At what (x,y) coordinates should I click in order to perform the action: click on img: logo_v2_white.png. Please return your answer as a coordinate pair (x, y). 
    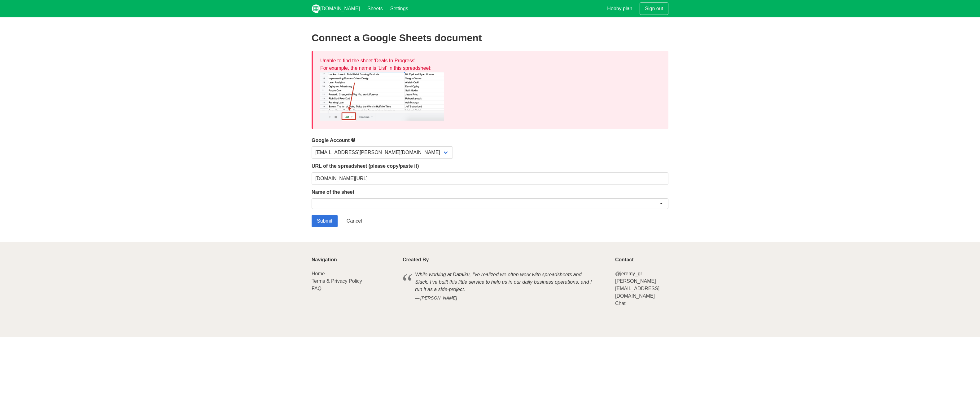
    Looking at the image, I should click on (316, 8).